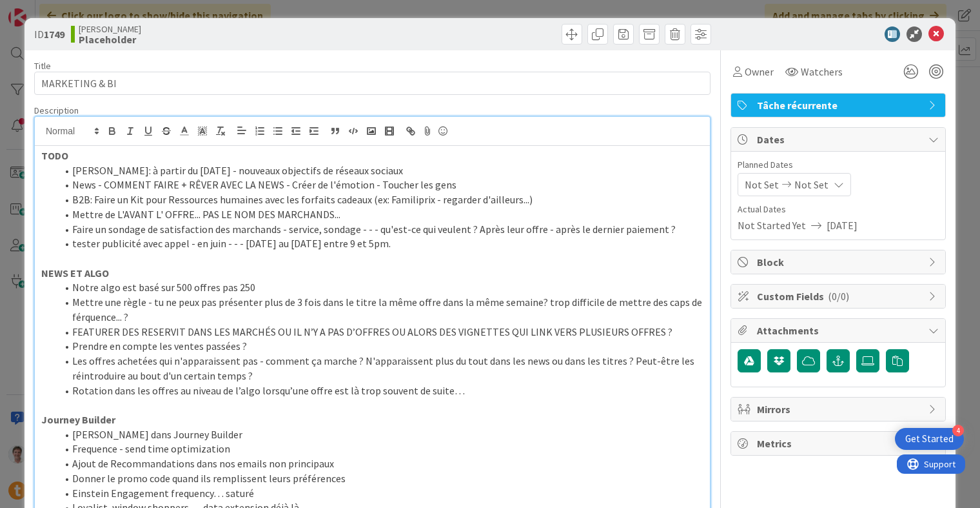 The height and width of the screenshot is (508, 980). I want to click on span: Description, so click(56, 110).